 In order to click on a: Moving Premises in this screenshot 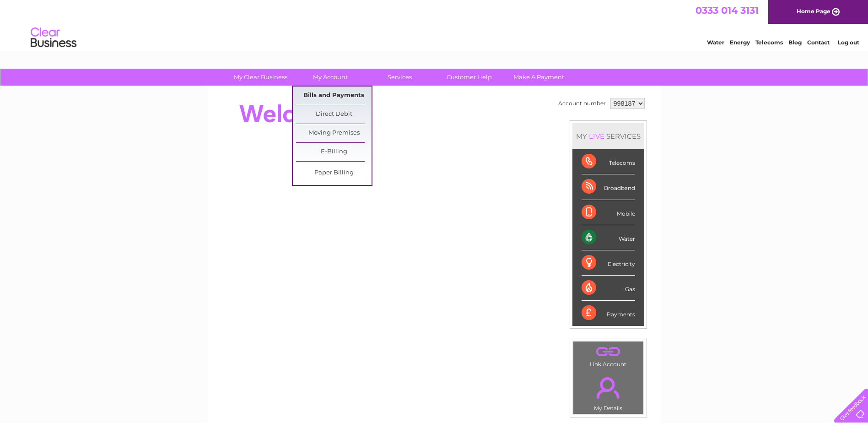, I will do `click(333, 133)`.